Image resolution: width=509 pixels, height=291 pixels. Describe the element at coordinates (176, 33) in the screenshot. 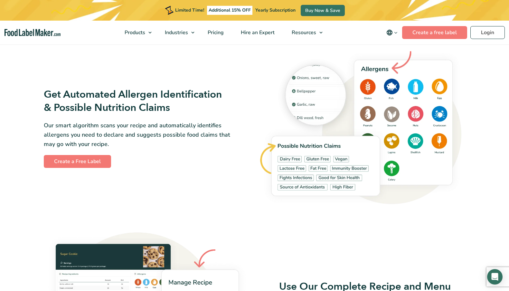

I see `span: Industries` at that location.